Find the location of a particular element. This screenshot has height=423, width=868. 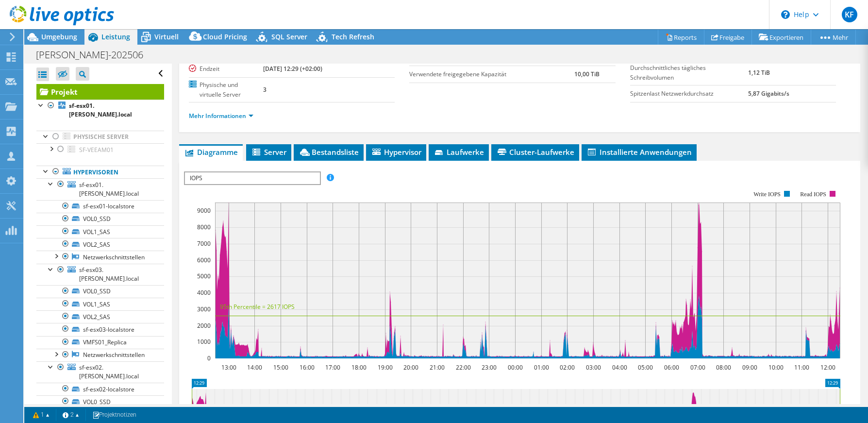

label: Spitzenlast Netzwerkdurchsatz is located at coordinates (689, 94).